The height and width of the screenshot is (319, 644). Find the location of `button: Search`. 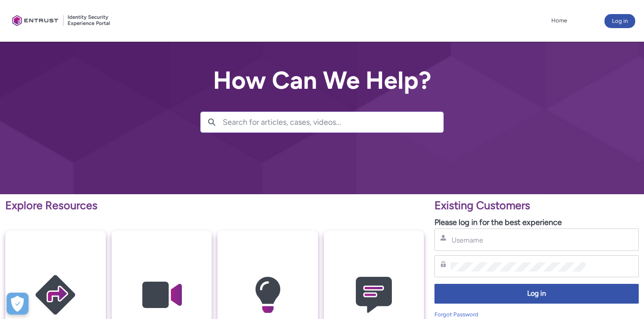

button: Search is located at coordinates (212, 122).